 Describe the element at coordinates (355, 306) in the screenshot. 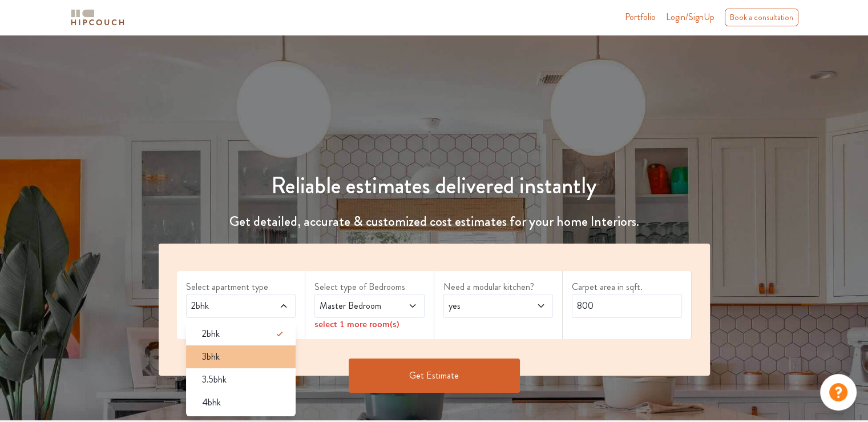

I see `span: Master Bedroom` at that location.